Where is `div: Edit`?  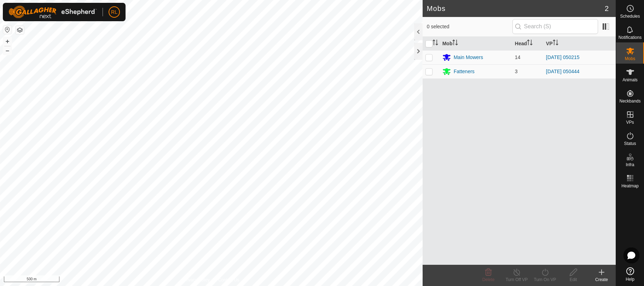 div: Edit is located at coordinates (573, 280).